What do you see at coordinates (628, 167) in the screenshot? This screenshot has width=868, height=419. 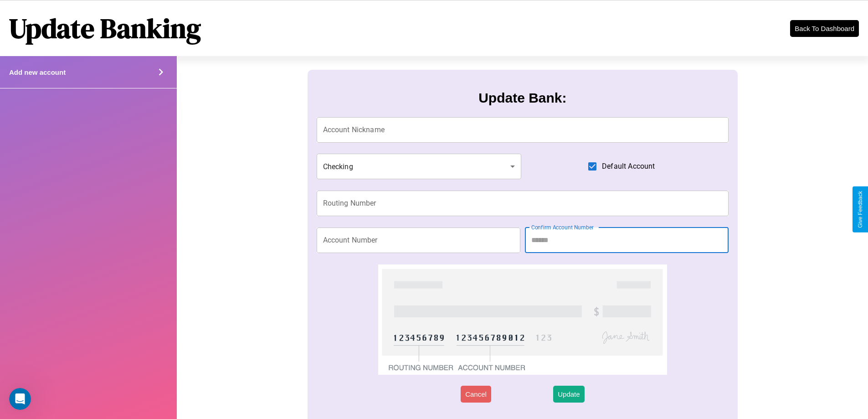 I see `span: Default Account` at bounding box center [628, 167].